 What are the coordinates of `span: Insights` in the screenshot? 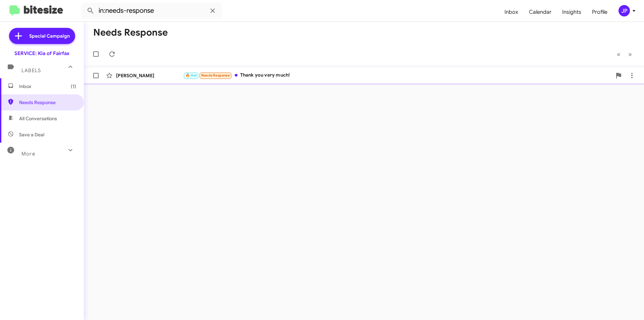 It's located at (572, 12).